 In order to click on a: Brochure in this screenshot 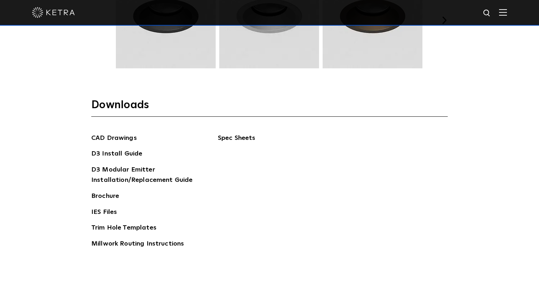, I will do `click(105, 197)`.